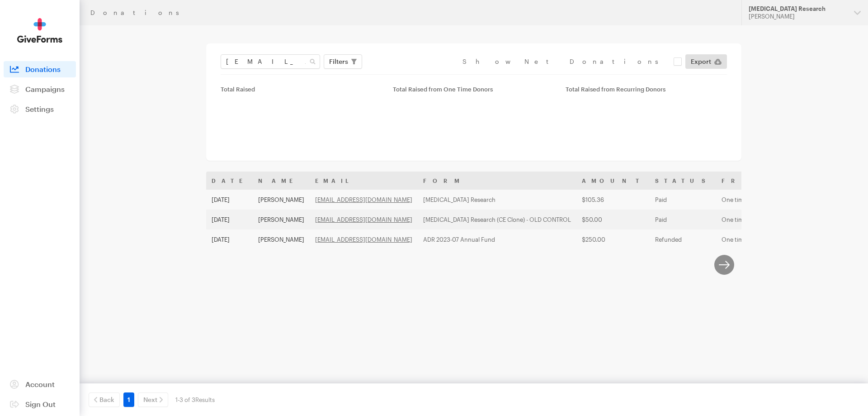  I want to click on span: Account, so click(39, 384).